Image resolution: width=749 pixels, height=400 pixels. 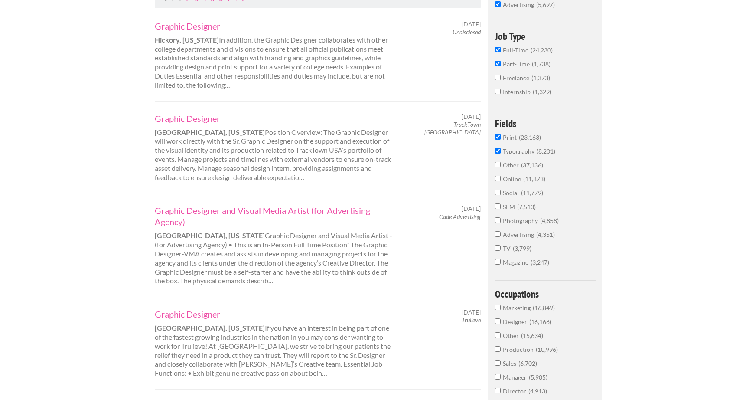 What do you see at coordinates (512, 192) in the screenshot?
I see `span: Social` at bounding box center [512, 192].